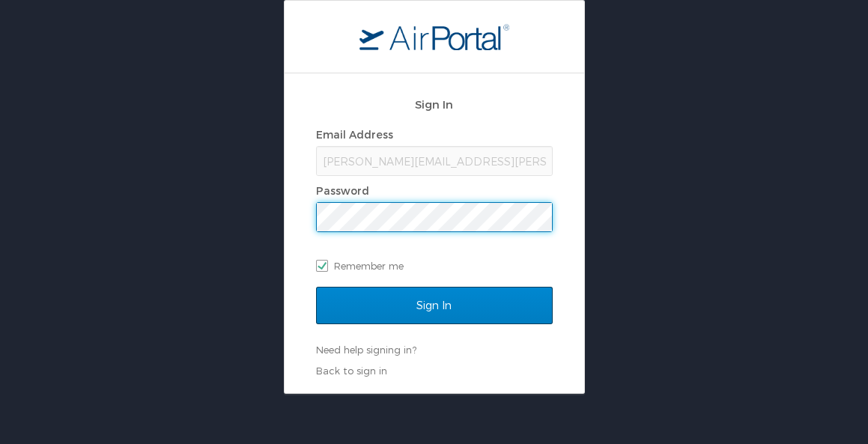 This screenshot has width=868, height=444. I want to click on label: Email Address, so click(354, 134).